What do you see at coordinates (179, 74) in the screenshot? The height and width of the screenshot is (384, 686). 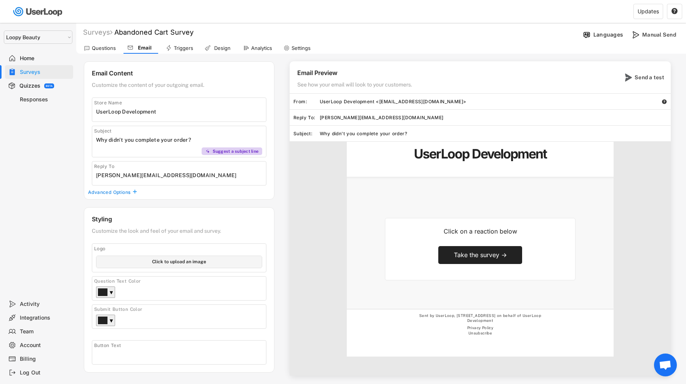 I see `div: Email Content` at bounding box center [179, 74].